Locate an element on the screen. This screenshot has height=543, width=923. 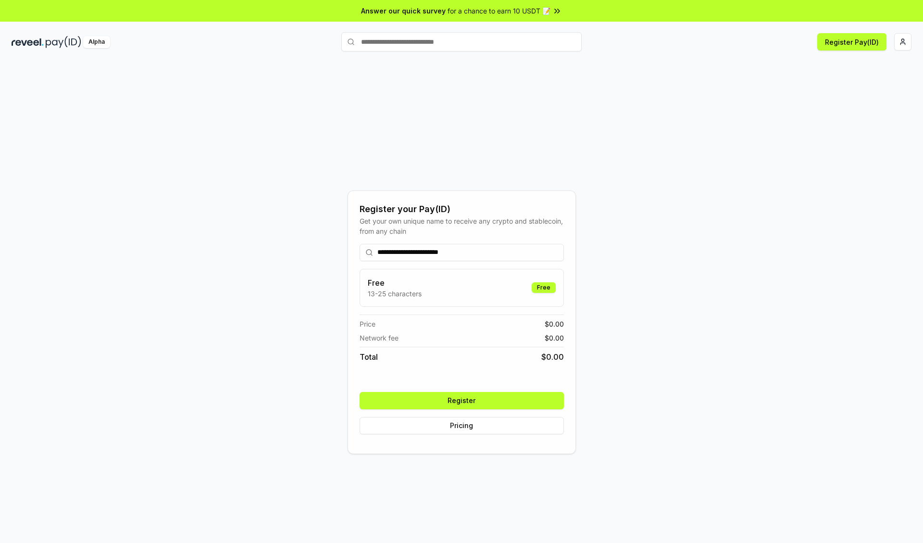
img: pay_id is located at coordinates (63, 42).